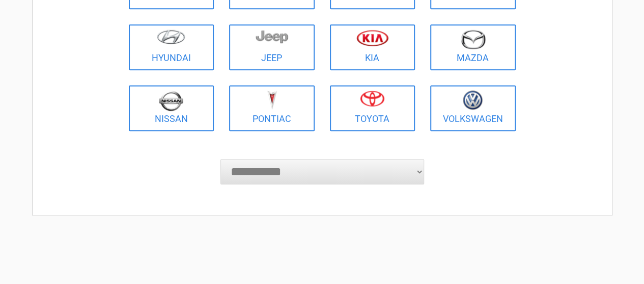 The height and width of the screenshot is (284, 644). Describe the element at coordinates (272, 47) in the screenshot. I see `a: Jeep` at that location.